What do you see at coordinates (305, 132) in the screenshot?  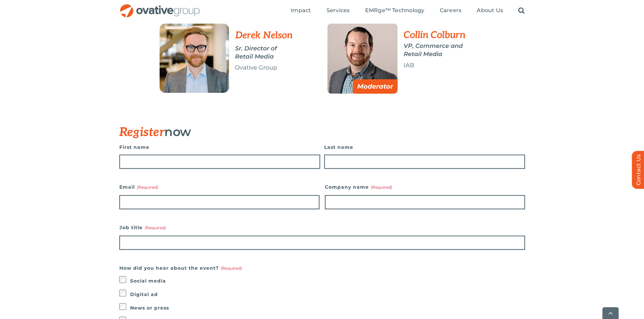 I see `h3: now` at bounding box center [305, 132].